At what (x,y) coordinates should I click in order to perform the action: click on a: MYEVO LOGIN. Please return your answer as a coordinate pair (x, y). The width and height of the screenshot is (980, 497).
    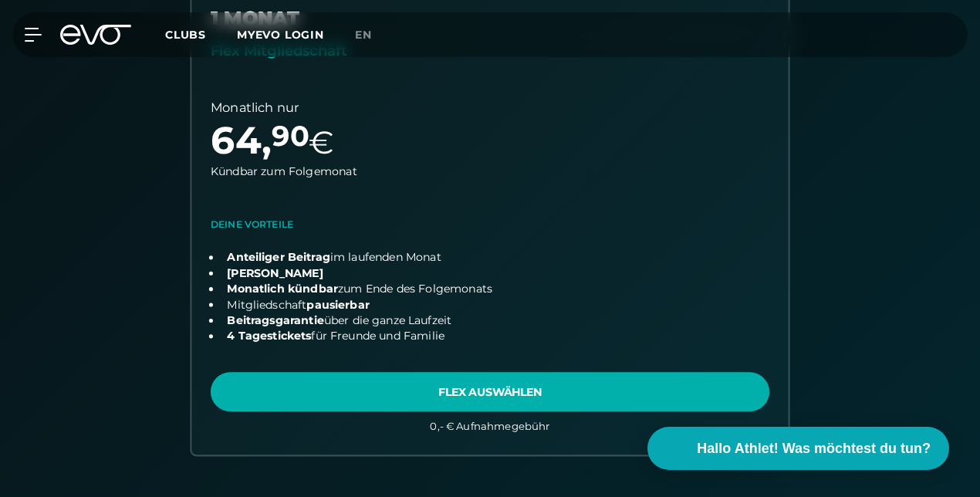
    Looking at the image, I should click on (280, 35).